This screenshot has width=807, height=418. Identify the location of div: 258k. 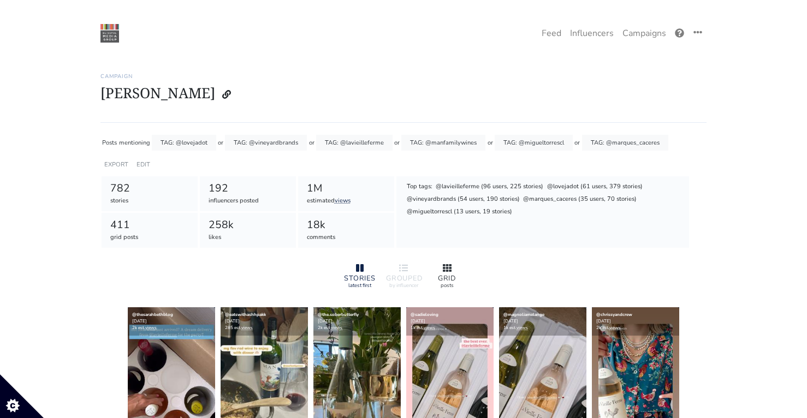
(248, 225).